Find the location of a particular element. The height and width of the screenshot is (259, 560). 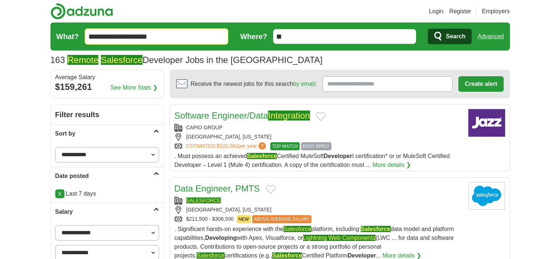

a: Data Engineer, PMTS is located at coordinates (217, 188).